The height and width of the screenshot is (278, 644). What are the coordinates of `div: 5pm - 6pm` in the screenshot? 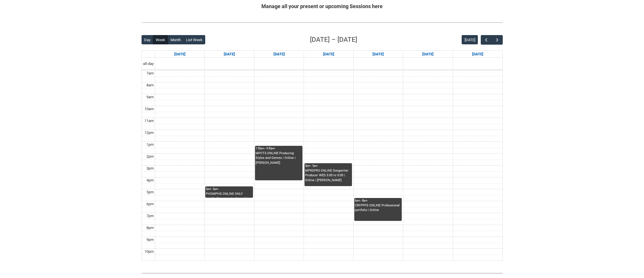 It's located at (229, 189).